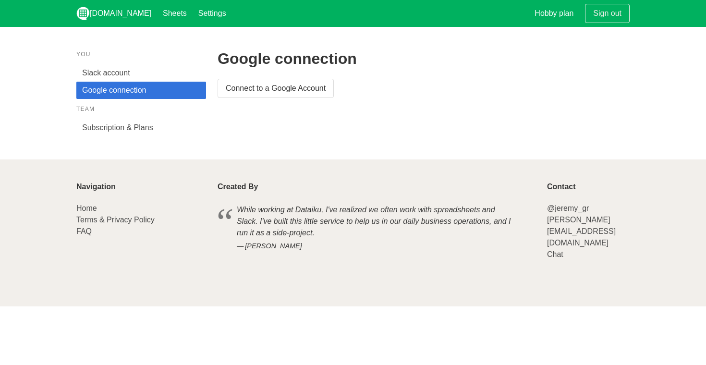  What do you see at coordinates (376, 187) in the screenshot?
I see `p: Created By` at bounding box center [376, 187].